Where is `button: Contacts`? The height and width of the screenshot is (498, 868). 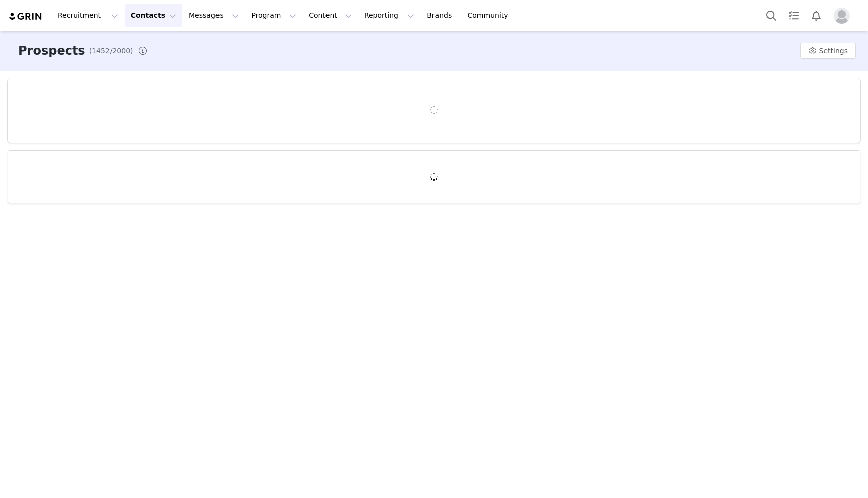
button: Contacts is located at coordinates (153, 15).